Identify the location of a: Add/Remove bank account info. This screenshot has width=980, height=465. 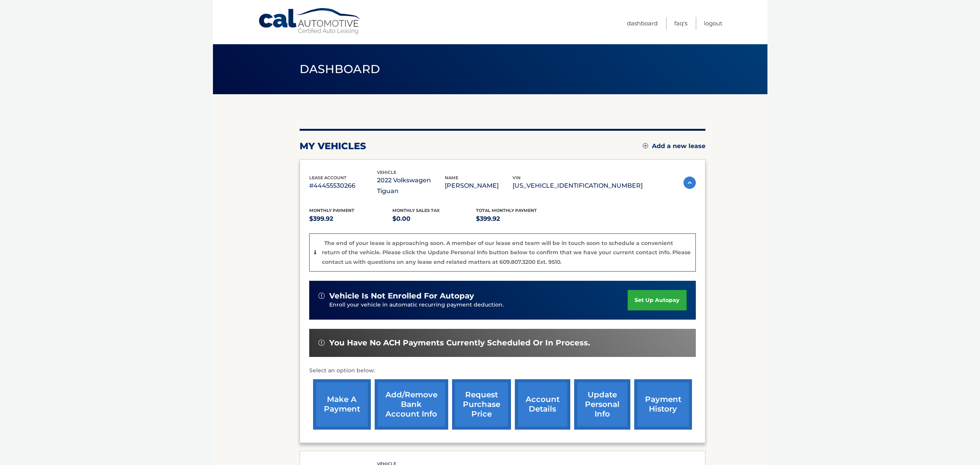
(411, 404).